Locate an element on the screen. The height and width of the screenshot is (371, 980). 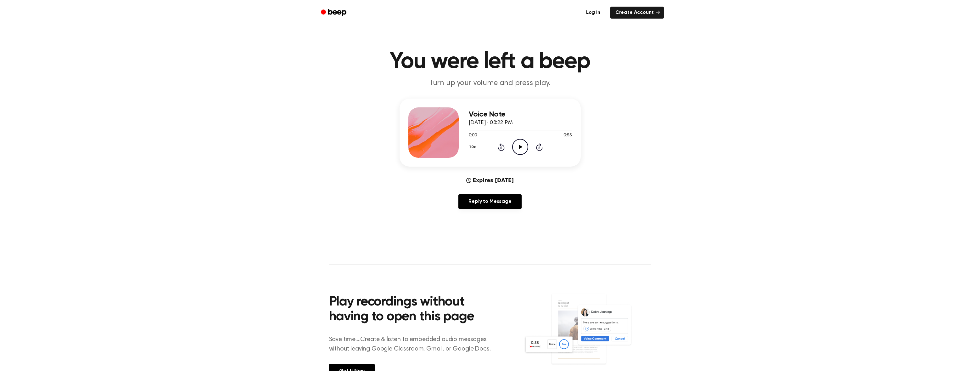
a: Reply to Message is located at coordinates (490, 201).